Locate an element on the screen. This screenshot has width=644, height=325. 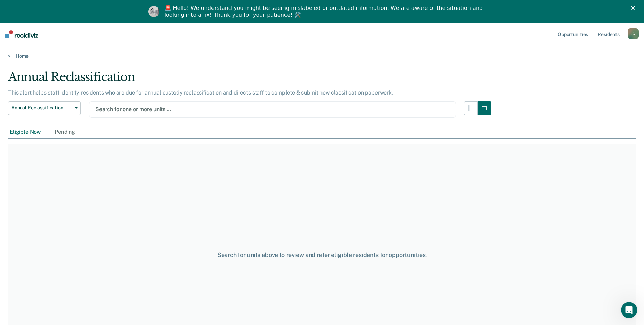
div: 🚨 Hello! We understand you might be seeing mislabeled or outdated information. We are aware of th... is located at coordinates (326, 11).